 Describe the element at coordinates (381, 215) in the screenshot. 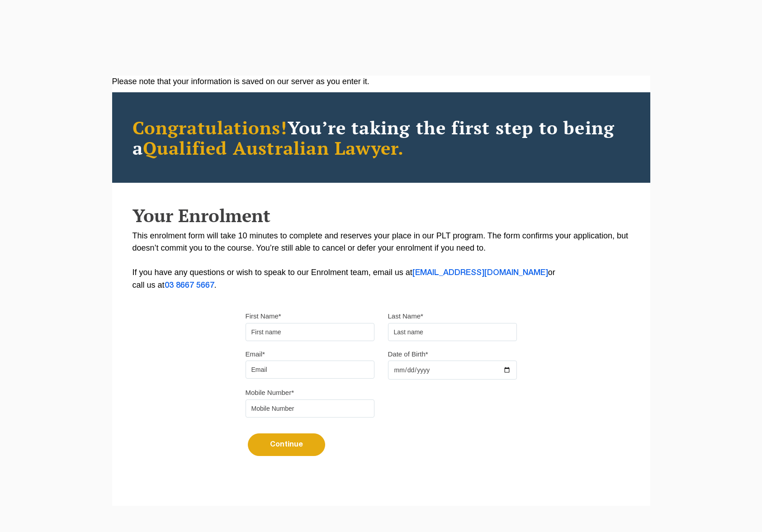

I see `h2: Your Enrolment` at that location.